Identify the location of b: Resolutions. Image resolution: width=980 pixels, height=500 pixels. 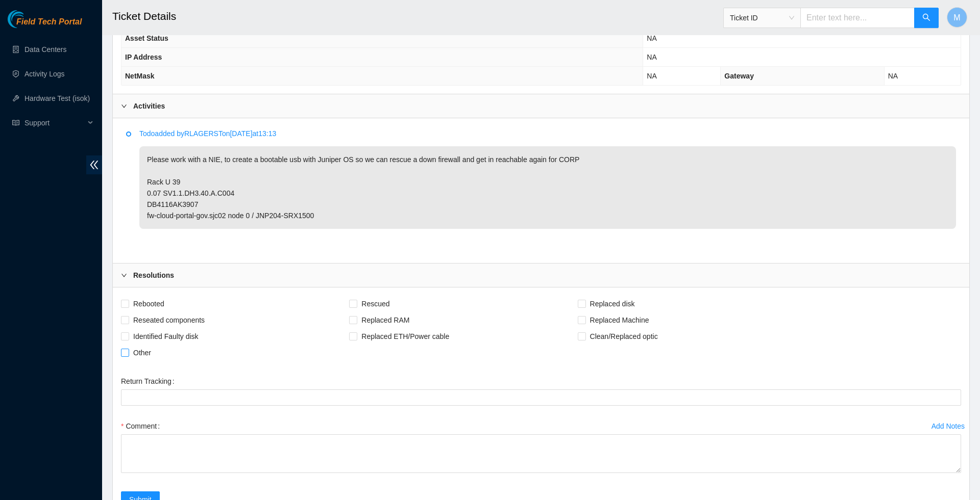
(153, 276).